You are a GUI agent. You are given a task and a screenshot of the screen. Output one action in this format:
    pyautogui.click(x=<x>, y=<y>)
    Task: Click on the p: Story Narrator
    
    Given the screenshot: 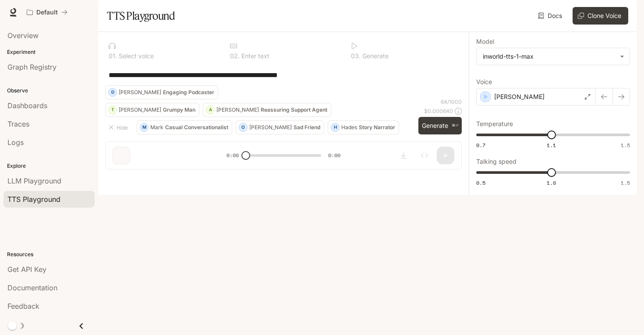 What is the action you would take?
    pyautogui.click(x=377, y=127)
    